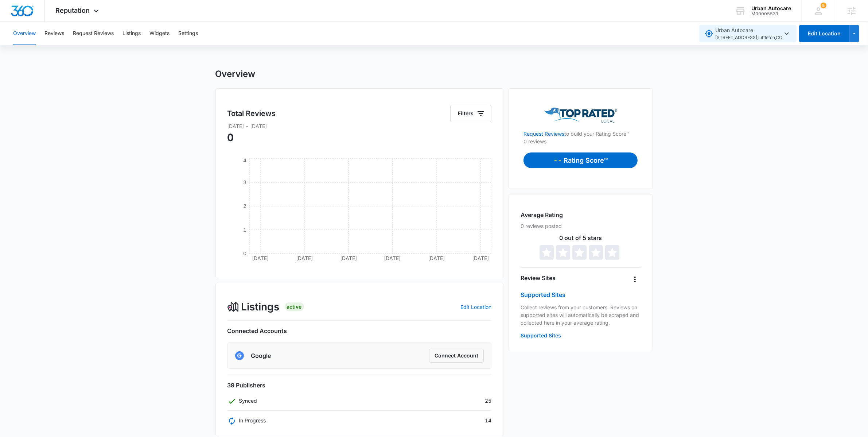 The width and height of the screenshot is (868, 437). What do you see at coordinates (159, 34) in the screenshot?
I see `button: Widgets` at bounding box center [159, 34].